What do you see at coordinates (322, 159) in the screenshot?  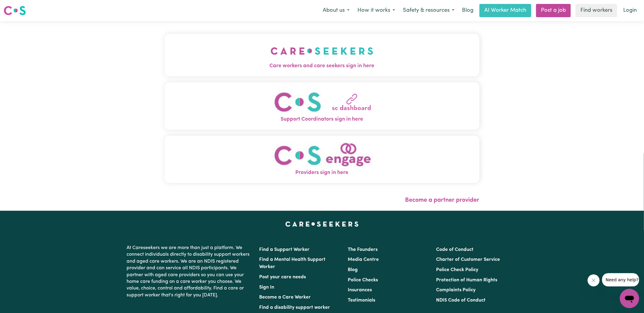 I see `button: Providers sign in here` at bounding box center [322, 159].